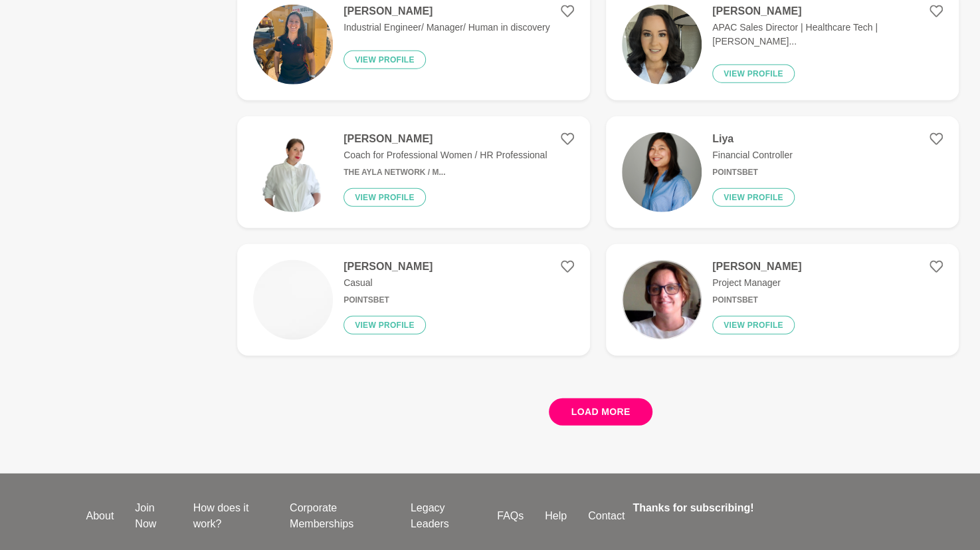 This screenshot has height=550, width=980. Describe the element at coordinates (753, 139) in the screenshot. I see `h4: Liya` at that location.